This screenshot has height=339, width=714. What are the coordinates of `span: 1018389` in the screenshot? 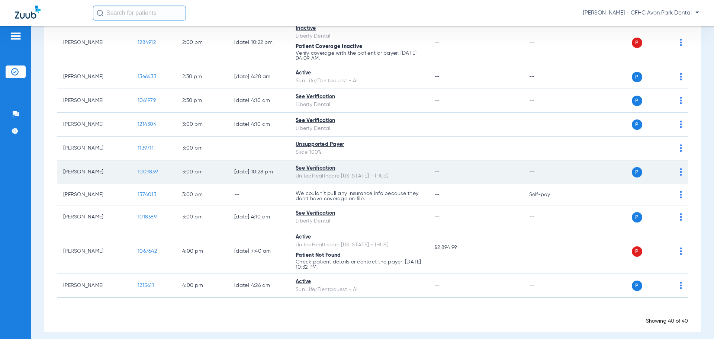 It's located at (147, 217).